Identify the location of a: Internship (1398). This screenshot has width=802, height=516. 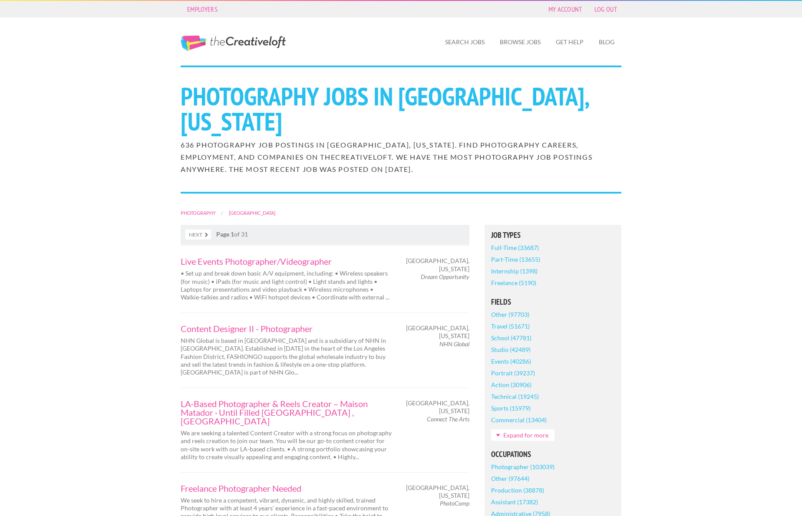
(514, 271).